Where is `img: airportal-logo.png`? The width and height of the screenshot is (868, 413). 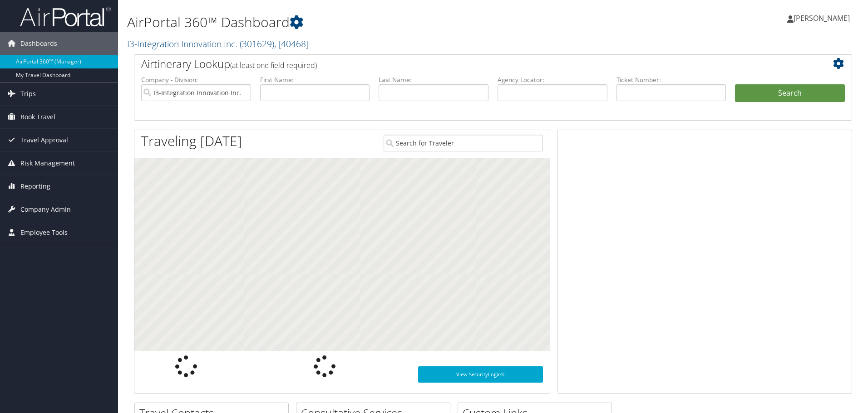
img: airportal-logo.png is located at coordinates (65, 16).